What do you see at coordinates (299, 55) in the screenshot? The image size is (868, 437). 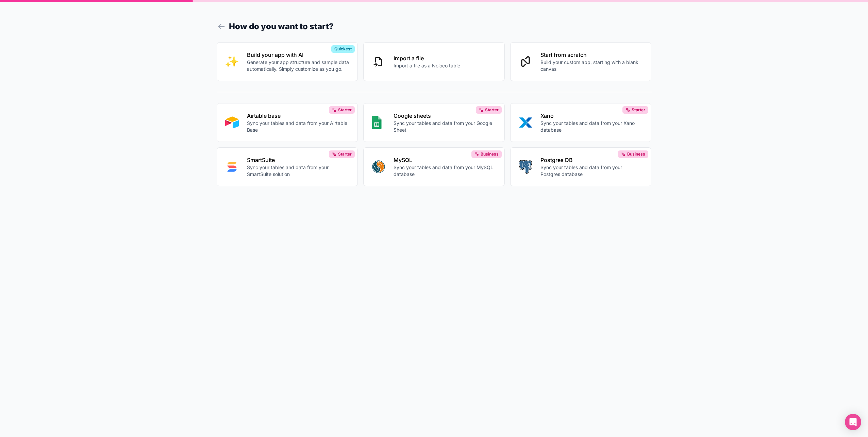 I see `p: Build your app with AI` at bounding box center [299, 55].